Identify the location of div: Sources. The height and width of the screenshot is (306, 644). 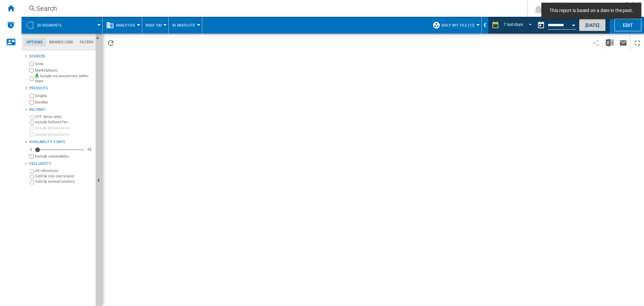
(61, 56).